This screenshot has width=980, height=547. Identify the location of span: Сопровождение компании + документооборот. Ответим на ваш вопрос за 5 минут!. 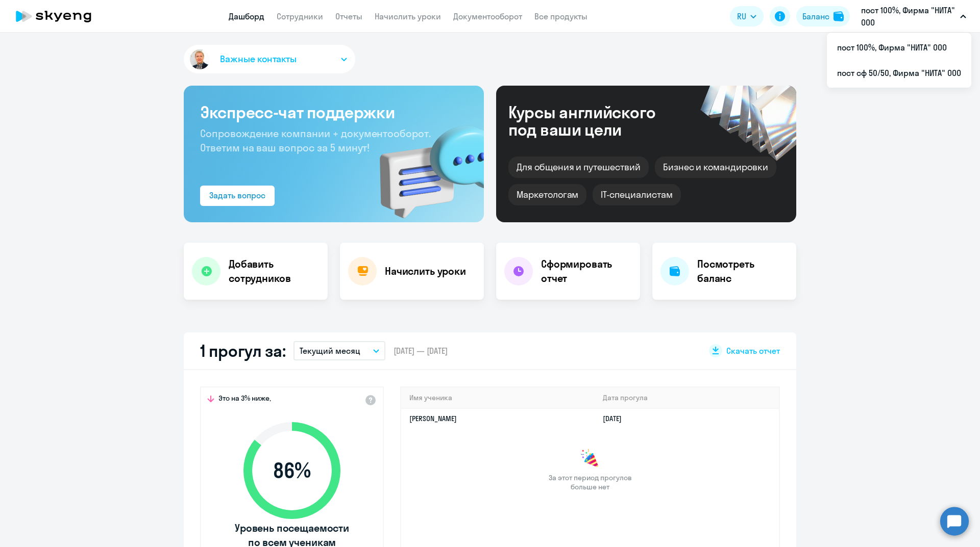
(316, 141).